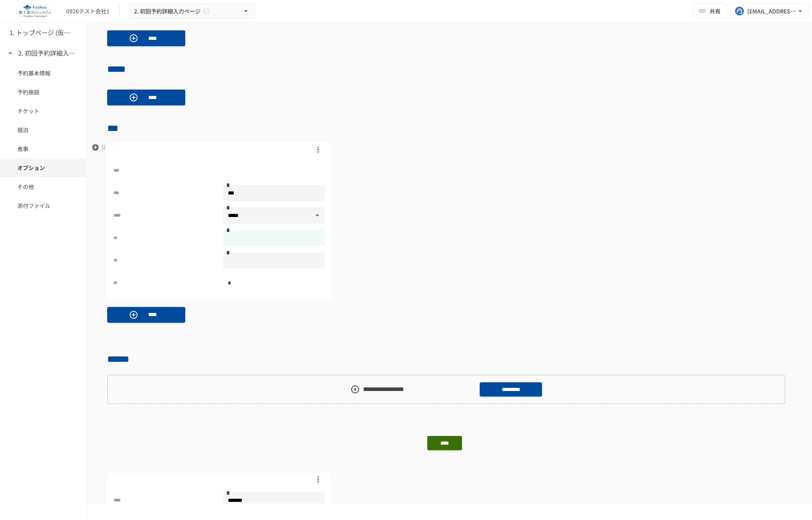 The image size is (812, 520). I want to click on h6: 2. 初回予約詳細入力ページ, so click(49, 53).